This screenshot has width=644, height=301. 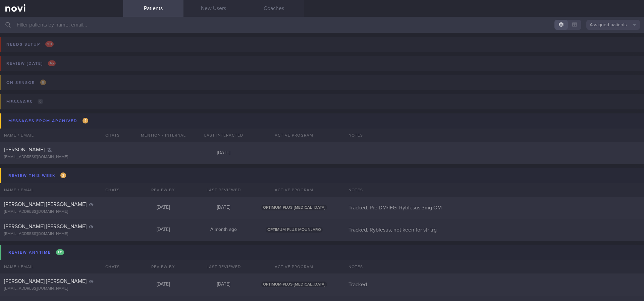 What do you see at coordinates (36, 253) in the screenshot?
I see `div: Review anytime` at bounding box center [36, 253].